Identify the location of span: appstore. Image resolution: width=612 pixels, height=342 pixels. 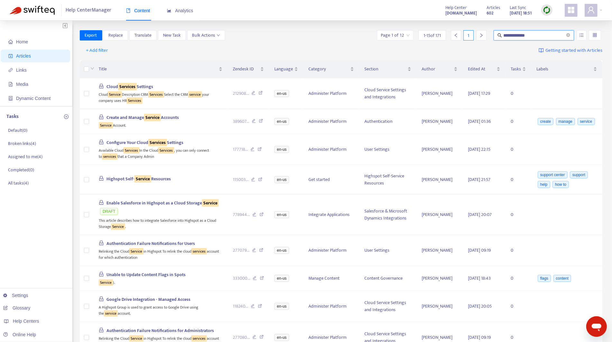
(571, 10).